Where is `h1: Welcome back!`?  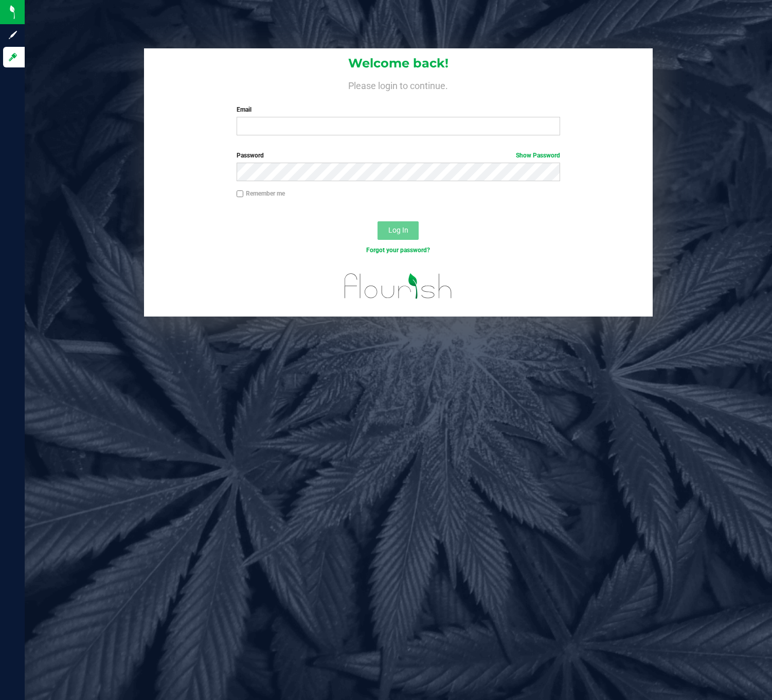 h1: Welcome back! is located at coordinates (398, 63).